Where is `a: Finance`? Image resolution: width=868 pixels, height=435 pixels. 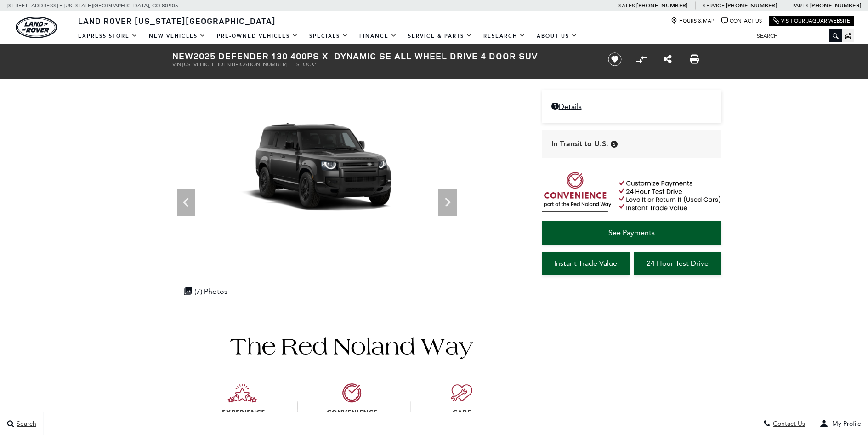
a: Finance is located at coordinates (378, 36).